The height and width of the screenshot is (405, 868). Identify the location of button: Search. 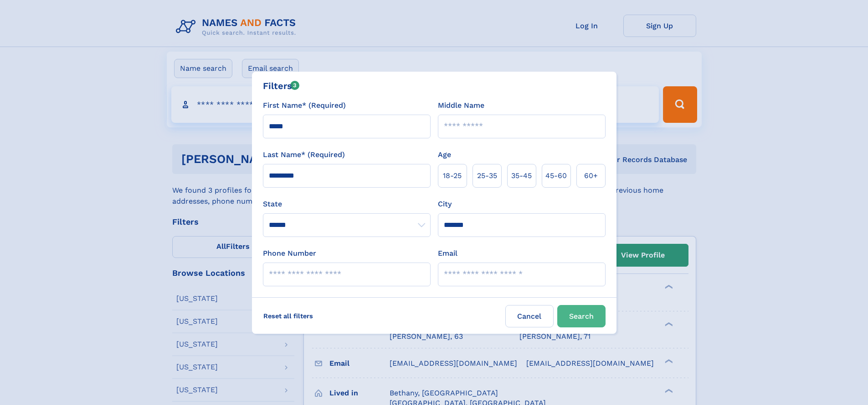
(581, 315).